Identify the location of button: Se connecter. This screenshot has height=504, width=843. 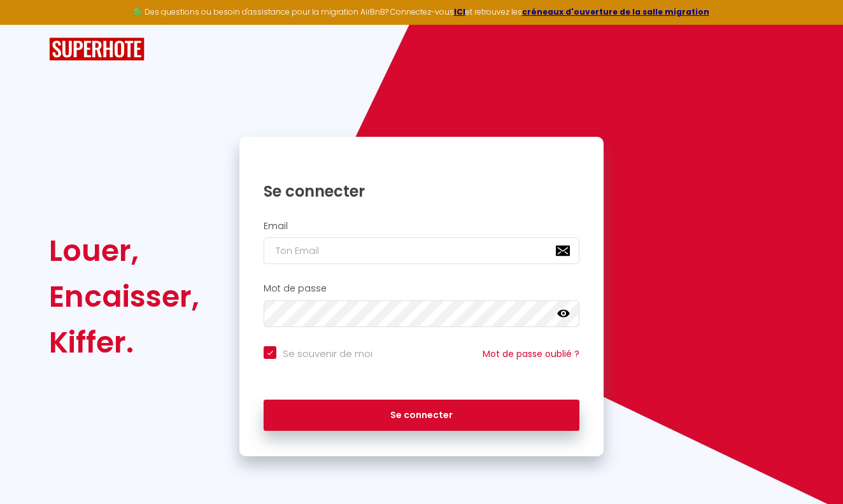
(421, 415).